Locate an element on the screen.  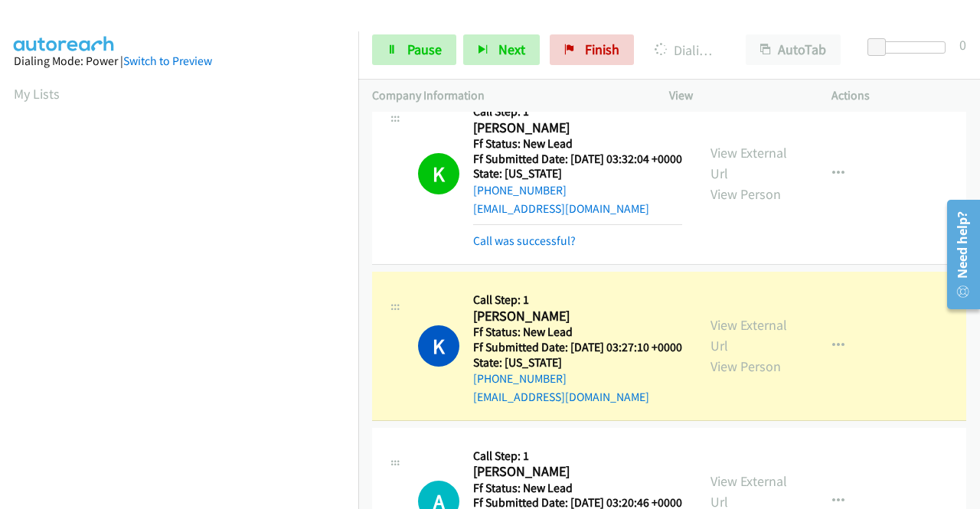
a: Pause is located at coordinates (414, 50).